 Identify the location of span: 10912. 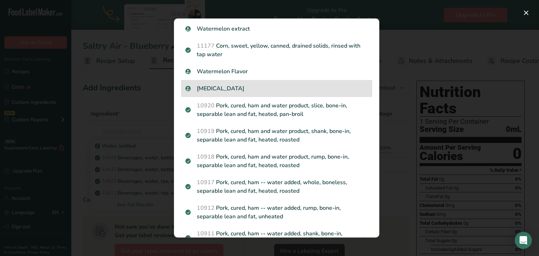
(206, 208).